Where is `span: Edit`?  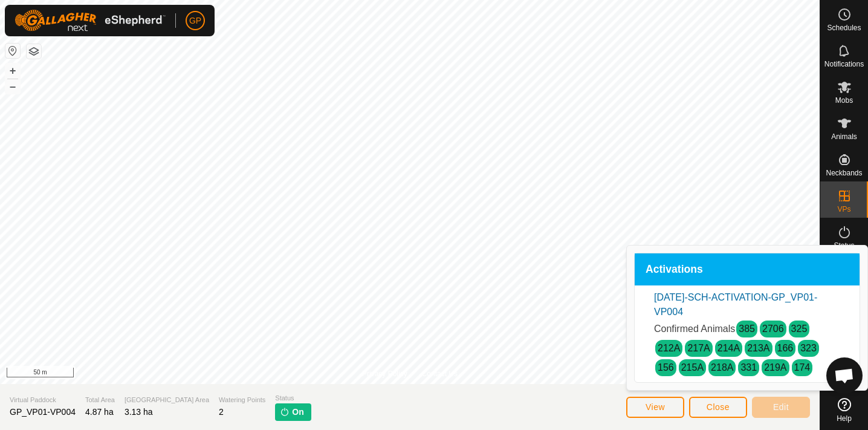 span: Edit is located at coordinates (781, 407).